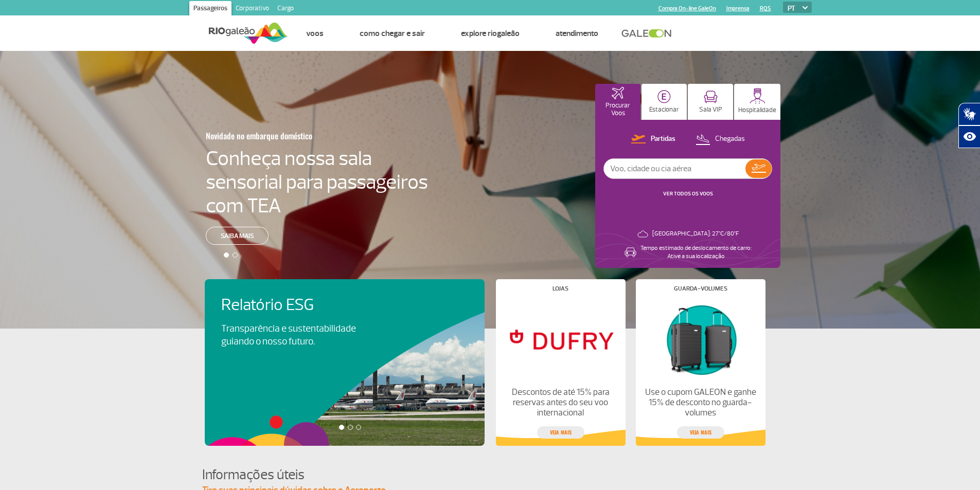 This screenshot has width=980, height=490. What do you see at coordinates (711, 110) in the screenshot?
I see `p: Sala VIP` at bounding box center [711, 110].